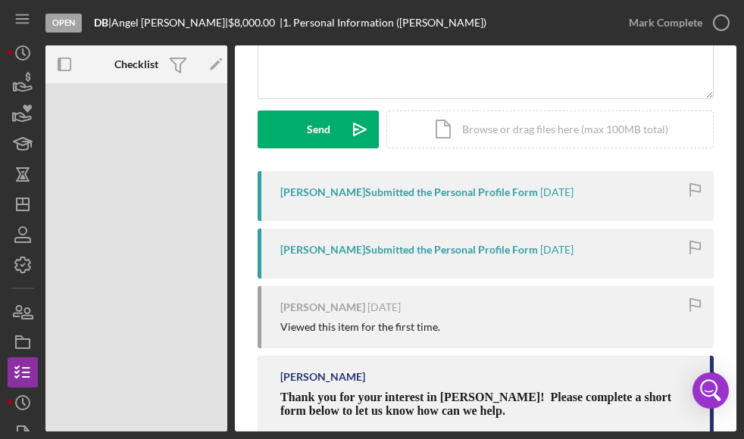  What do you see at coordinates (557, 250) in the screenshot?
I see `time: 2025-08-08 23:42` at bounding box center [557, 250].